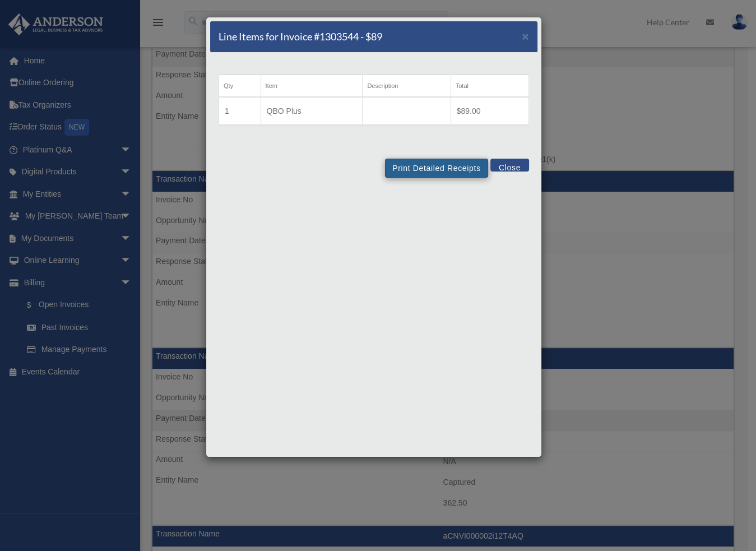 The height and width of the screenshot is (551, 756). I want to click on h5: Line Items for Invoice #1303544 - $89, so click(301, 36).